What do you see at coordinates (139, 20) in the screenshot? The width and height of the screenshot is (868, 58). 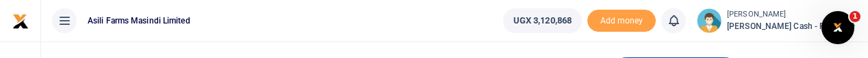 I see `span: Asili Farms Masindi Limited` at bounding box center [139, 20].